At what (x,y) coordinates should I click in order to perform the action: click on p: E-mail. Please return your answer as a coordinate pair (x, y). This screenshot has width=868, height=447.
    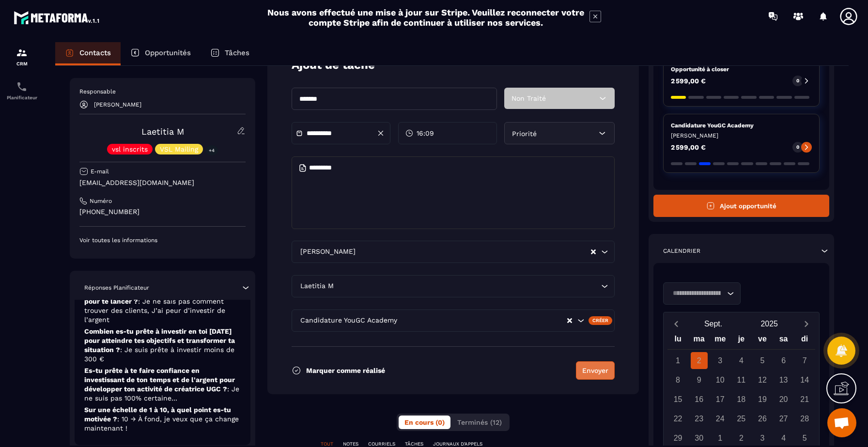
    Looking at the image, I should click on (100, 172).